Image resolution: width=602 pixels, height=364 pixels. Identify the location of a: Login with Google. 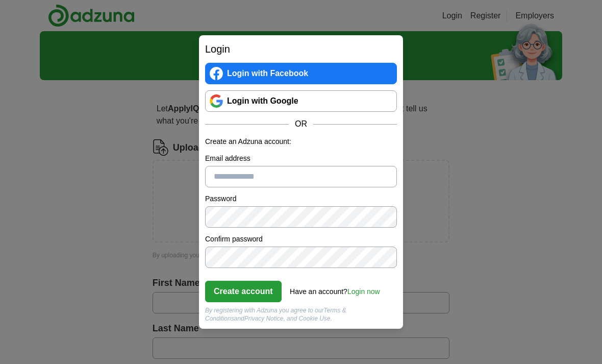
(301, 101).